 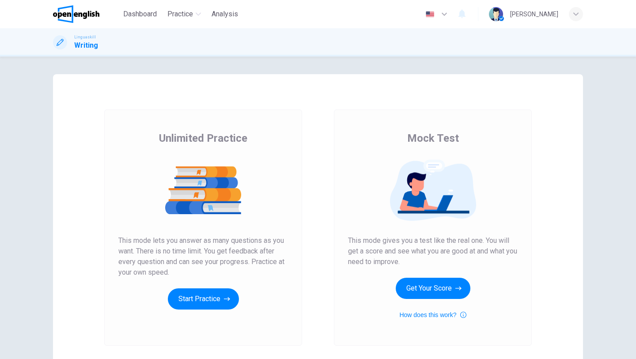 I want to click on a: OpenEnglish logo, so click(x=86, y=14).